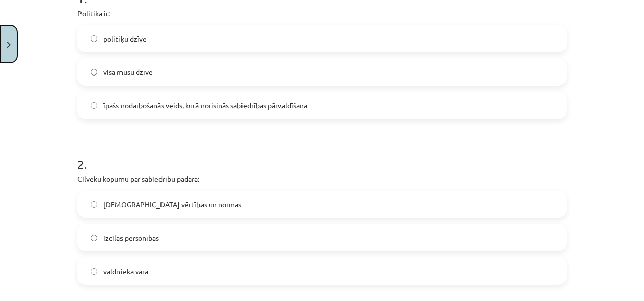  I want to click on input: valdnieka vara, so click(94, 271).